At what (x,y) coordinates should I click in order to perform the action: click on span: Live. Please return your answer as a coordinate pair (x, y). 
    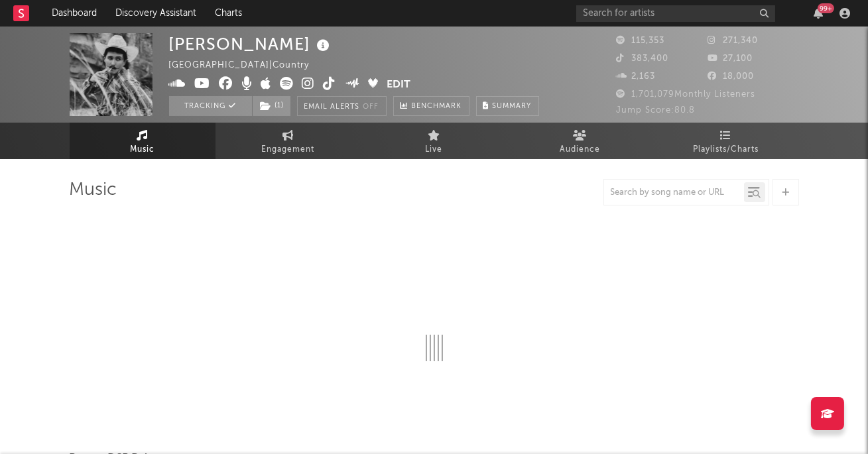
    Looking at the image, I should click on (435, 150).